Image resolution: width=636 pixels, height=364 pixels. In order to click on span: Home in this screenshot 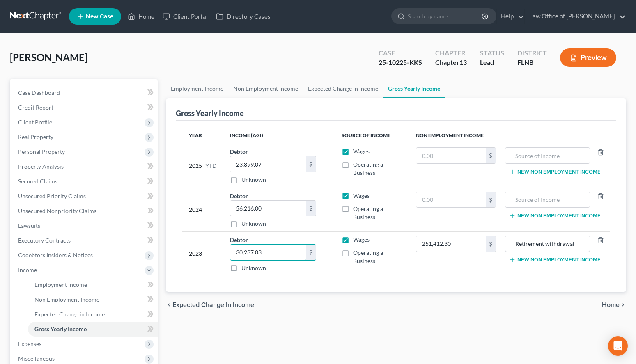, I will do `click(610, 305)`.